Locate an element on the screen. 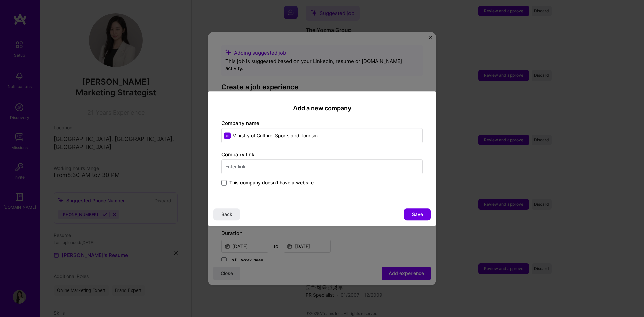  button: Save is located at coordinates (417, 214).